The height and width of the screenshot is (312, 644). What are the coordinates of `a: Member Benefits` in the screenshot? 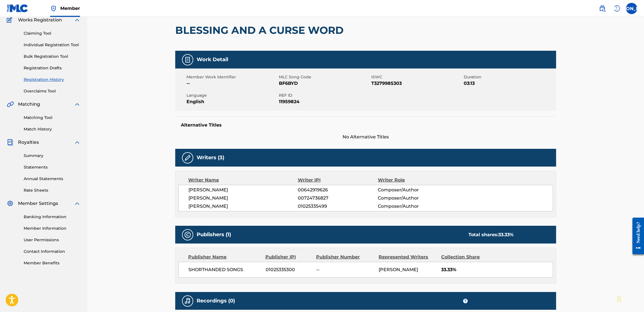 It's located at (53, 263).